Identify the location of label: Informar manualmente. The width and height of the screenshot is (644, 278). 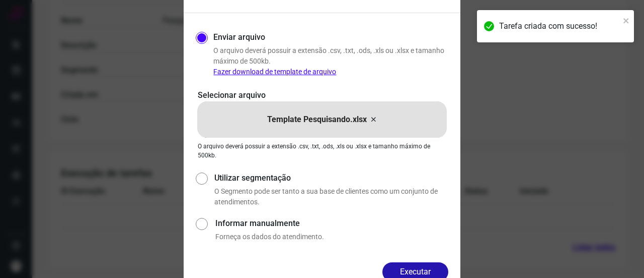
(332, 224).